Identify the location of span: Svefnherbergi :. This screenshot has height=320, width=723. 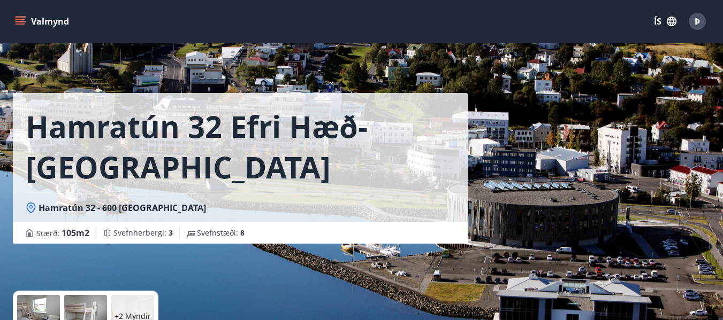
(143, 233).